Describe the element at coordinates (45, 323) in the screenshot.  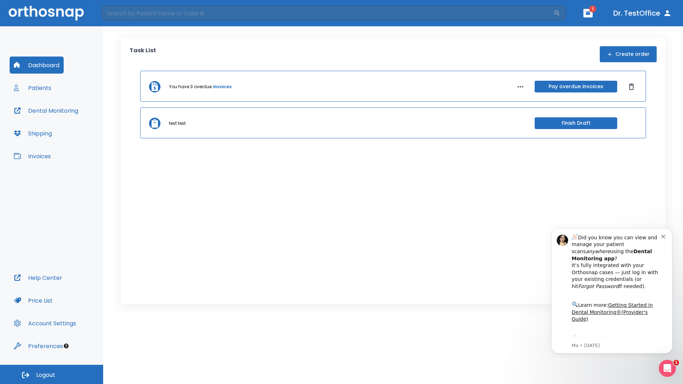
I see `button: Account Settings` at that location.